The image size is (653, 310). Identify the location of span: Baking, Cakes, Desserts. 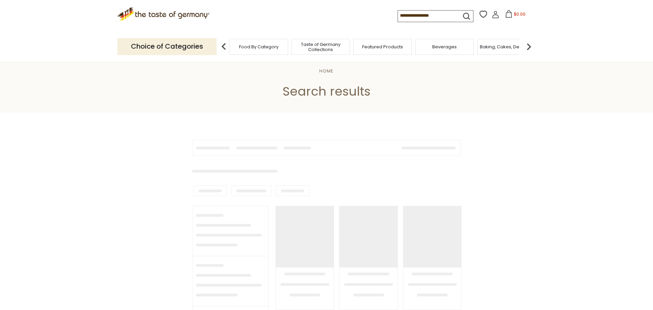
(506, 47).